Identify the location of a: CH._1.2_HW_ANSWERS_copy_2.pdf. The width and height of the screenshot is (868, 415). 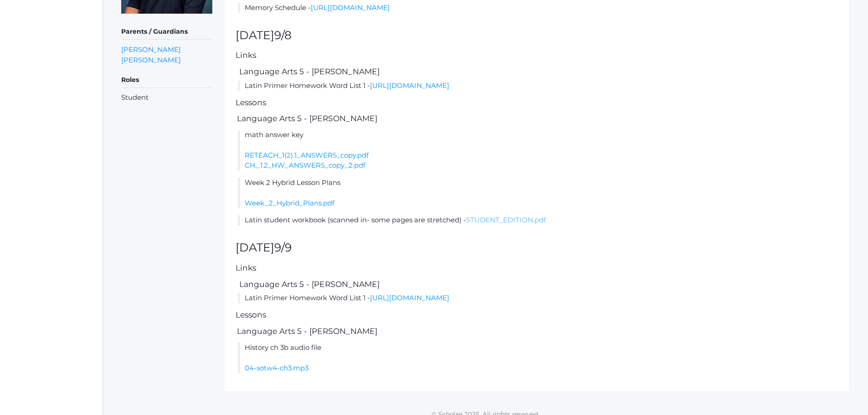
(305, 165).